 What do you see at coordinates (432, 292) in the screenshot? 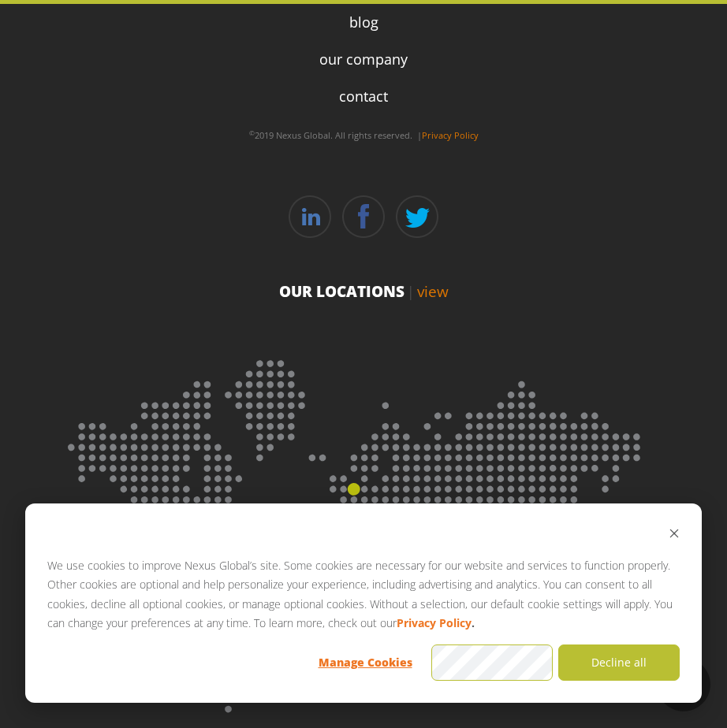
I see `a: view` at bounding box center [432, 292].